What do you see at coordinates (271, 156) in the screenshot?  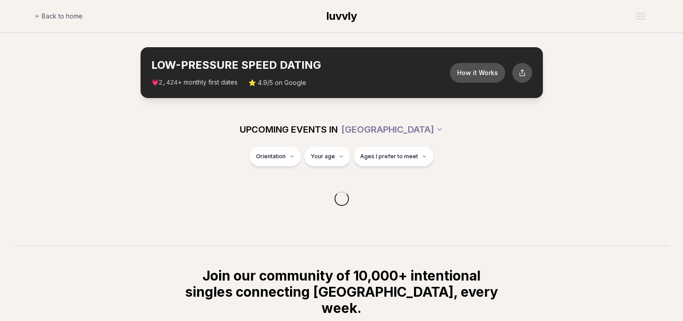 I see `span: Orientation` at bounding box center [271, 156].